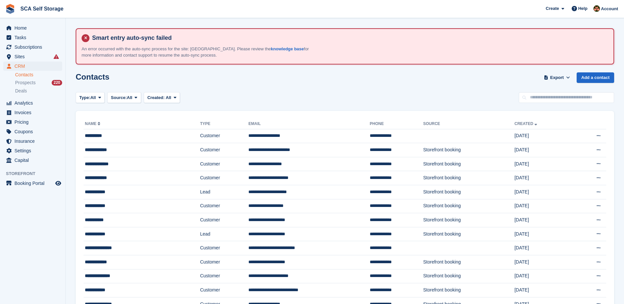  Describe the element at coordinates (85, 98) in the screenshot. I see `span: Type:` at that location.